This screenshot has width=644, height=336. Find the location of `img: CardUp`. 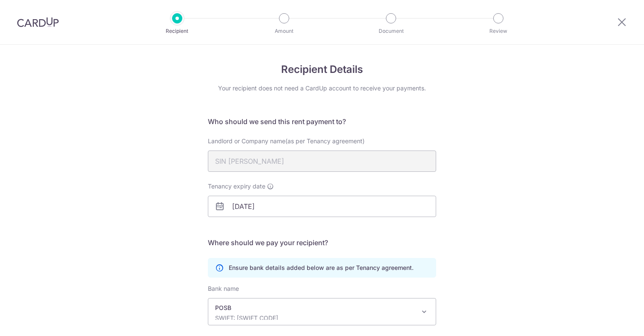

img: CardUp is located at coordinates (38, 22).